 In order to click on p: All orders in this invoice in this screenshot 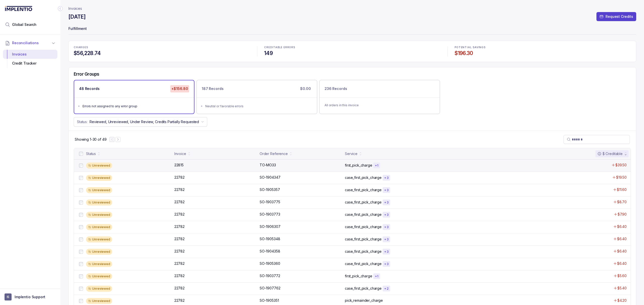, I will do `click(380, 105)`.